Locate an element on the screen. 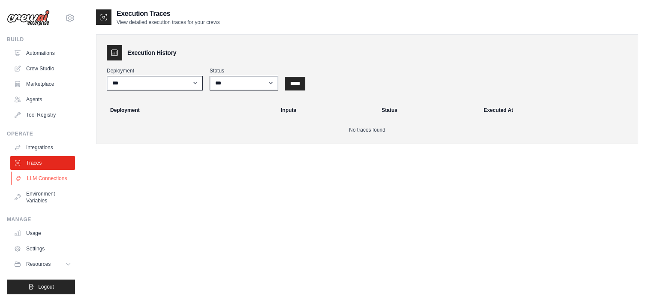 This screenshot has height=298, width=652. h2: Execution Traces is located at coordinates (168, 14).